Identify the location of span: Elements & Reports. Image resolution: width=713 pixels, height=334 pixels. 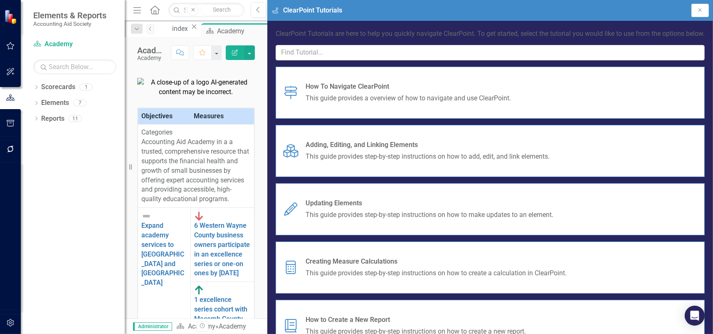
(70, 15).